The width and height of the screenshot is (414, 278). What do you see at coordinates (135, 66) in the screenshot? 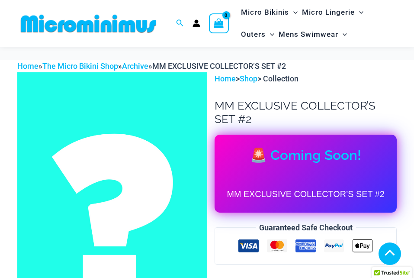
I see `a: Archive` at bounding box center [135, 66].